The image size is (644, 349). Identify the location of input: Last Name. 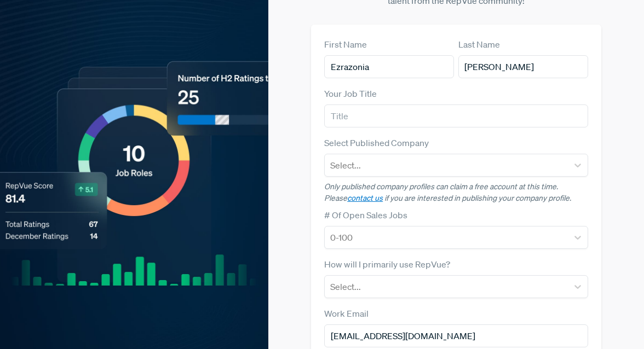
(523, 67).